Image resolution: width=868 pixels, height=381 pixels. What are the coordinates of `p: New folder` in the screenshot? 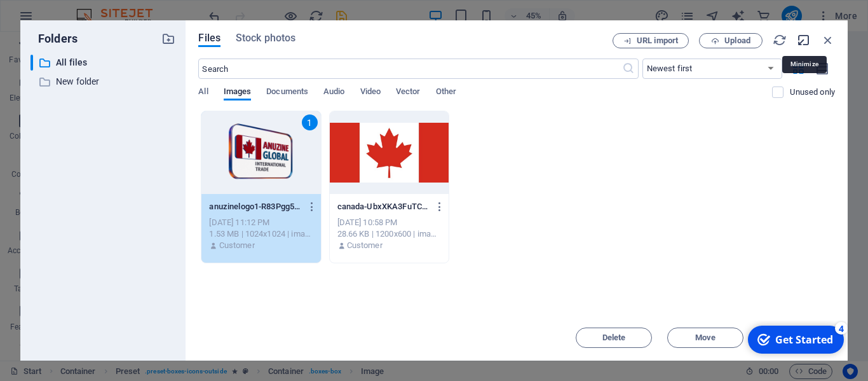 It's located at (105, 81).